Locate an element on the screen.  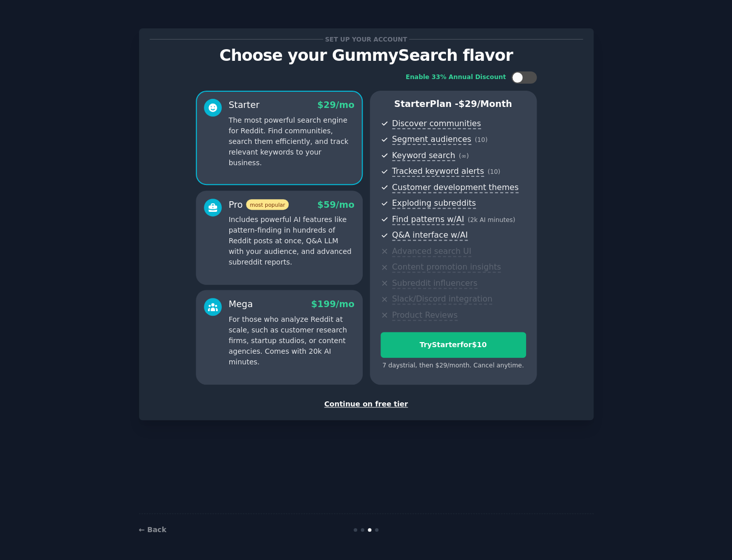
div: Starter is located at coordinates (244, 105).